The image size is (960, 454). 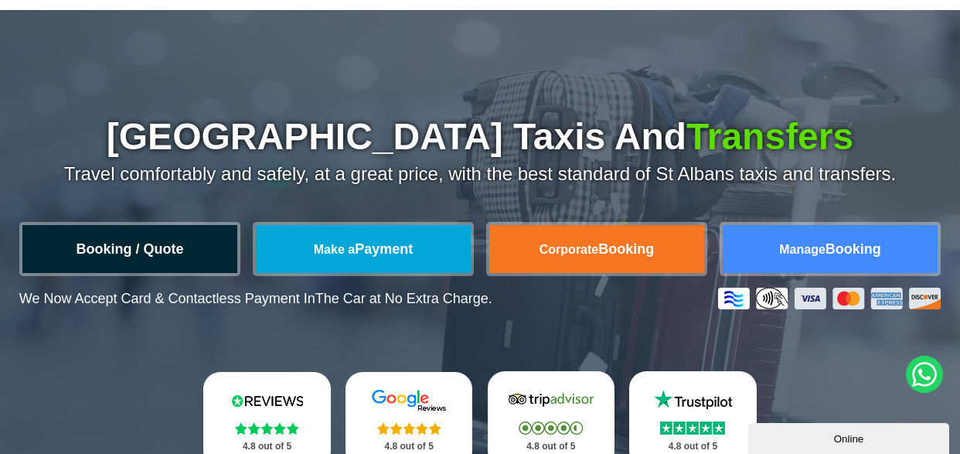 I want to click on span: Corporate, so click(x=569, y=249).